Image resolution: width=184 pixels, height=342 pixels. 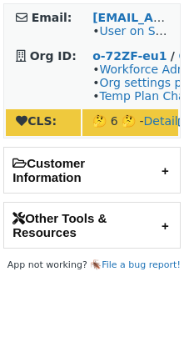 I want to click on h2: Customer Information, so click(x=92, y=170).